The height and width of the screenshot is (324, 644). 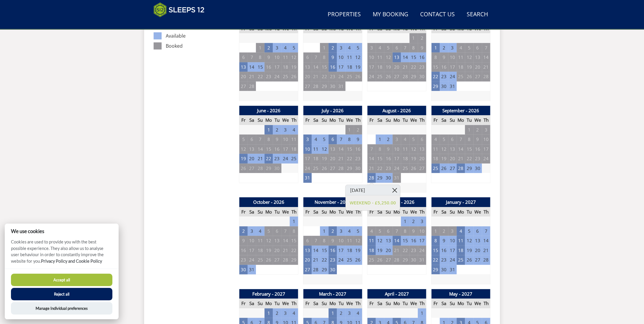 What do you see at coordinates (437, 14) in the screenshot?
I see `a: Contact Us` at bounding box center [437, 14].